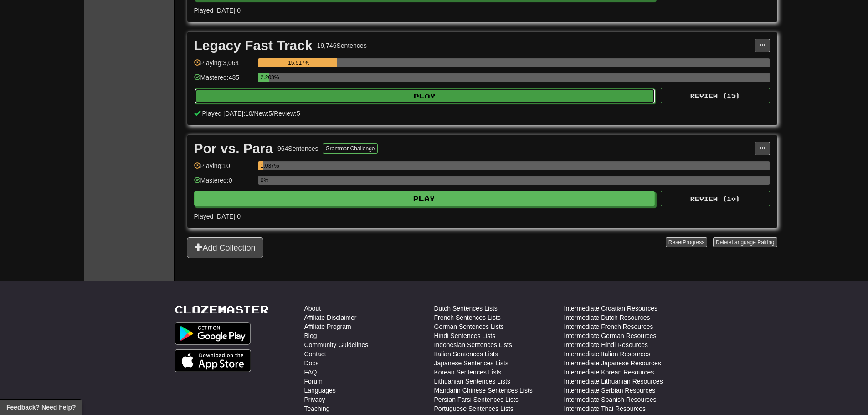 The width and height of the screenshot is (868, 415). Describe the element at coordinates (607, 318) in the screenshot. I see `a: Intermediate Dutch Resources` at that location.